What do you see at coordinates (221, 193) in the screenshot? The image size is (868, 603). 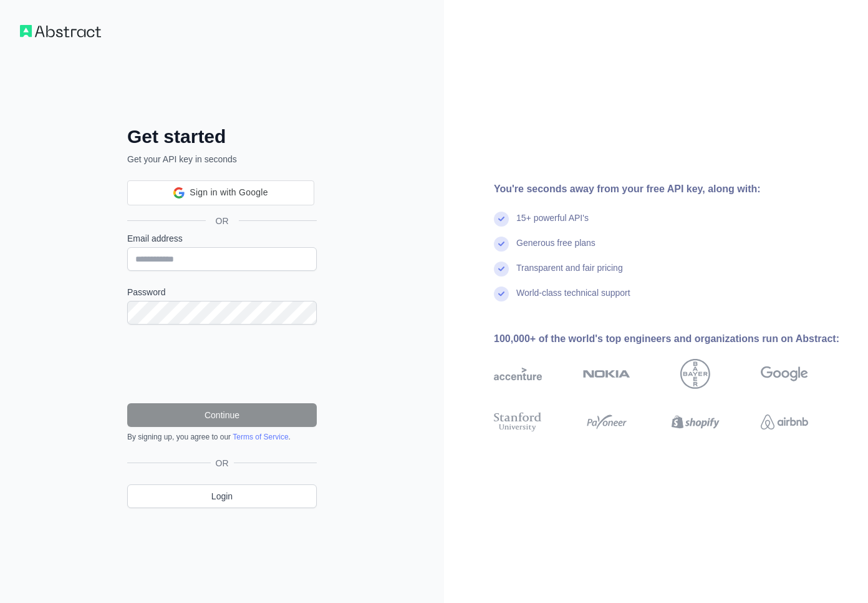 I see `div: Sign in with Google` at bounding box center [221, 193].